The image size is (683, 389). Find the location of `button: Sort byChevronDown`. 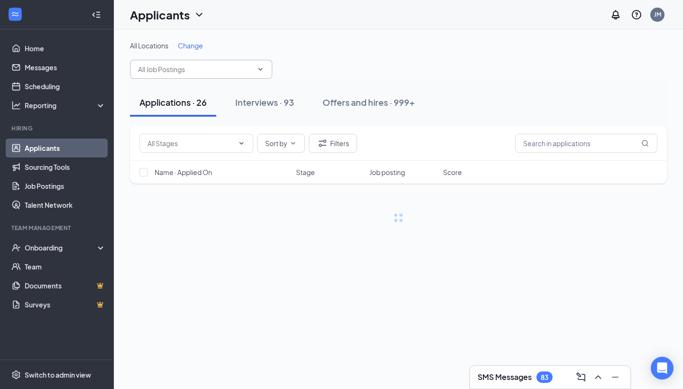

button: Sort byChevronDown is located at coordinates (281, 143).